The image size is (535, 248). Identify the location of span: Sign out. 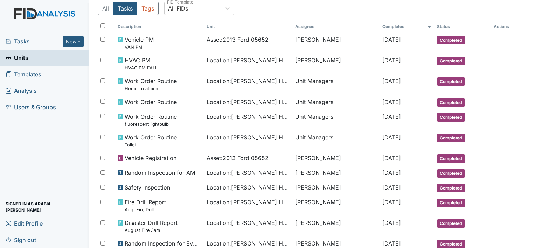
(21, 239).